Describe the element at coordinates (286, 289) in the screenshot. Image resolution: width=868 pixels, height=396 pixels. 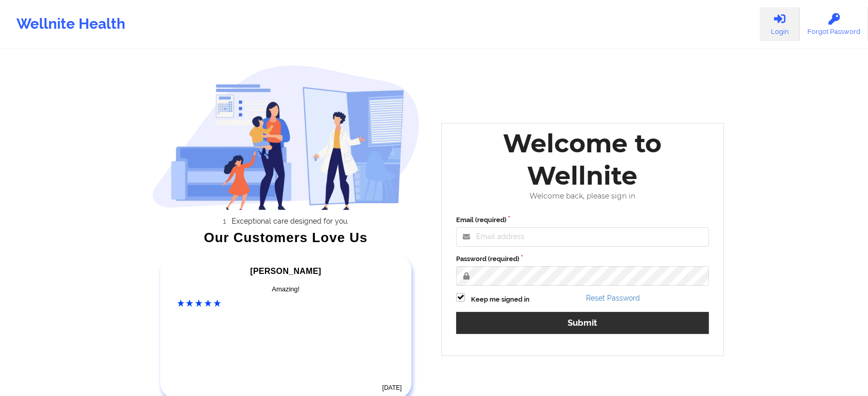
I see `div: Amazing!` at that location.